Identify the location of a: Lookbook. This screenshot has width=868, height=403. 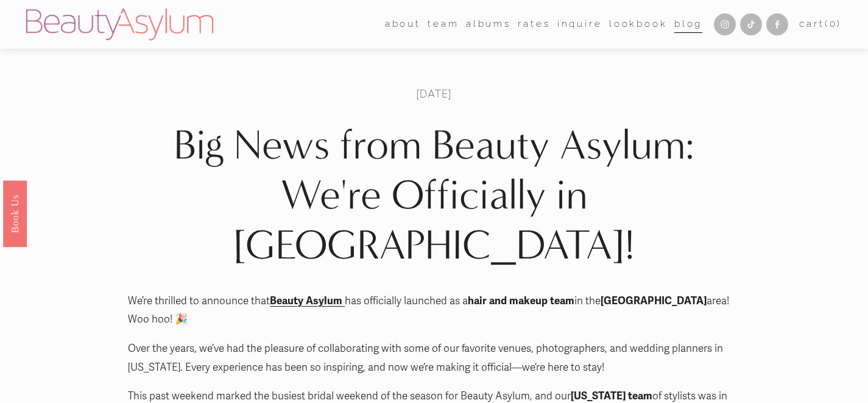
(638, 25).